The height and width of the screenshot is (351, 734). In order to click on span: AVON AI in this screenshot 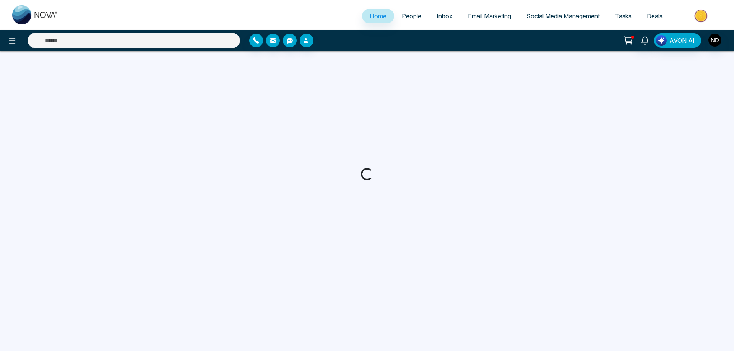, I will do `click(682, 41)`.